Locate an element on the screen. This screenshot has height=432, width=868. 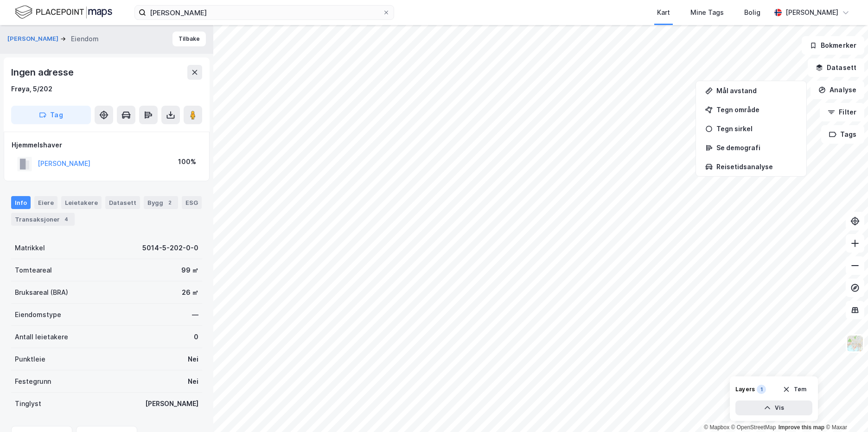
div: Kart is located at coordinates (664, 13).